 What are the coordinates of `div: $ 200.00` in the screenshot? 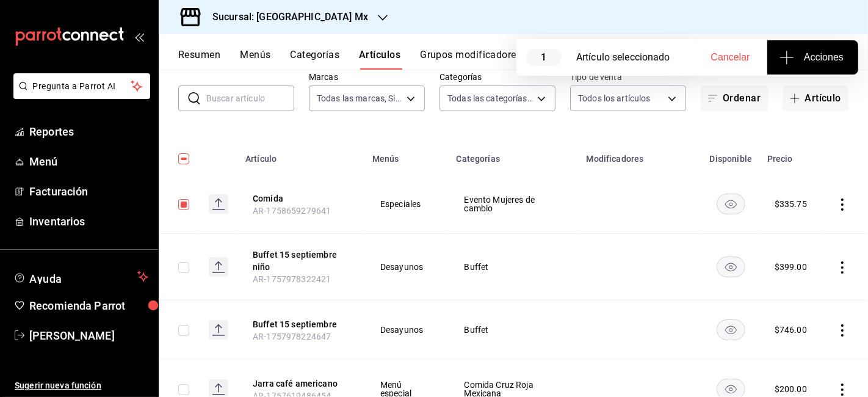 It's located at (791, 389).